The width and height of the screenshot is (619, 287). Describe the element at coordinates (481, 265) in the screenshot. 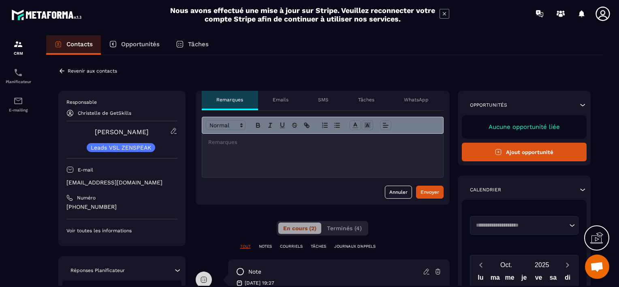

I see `button: Previous month` at that location.